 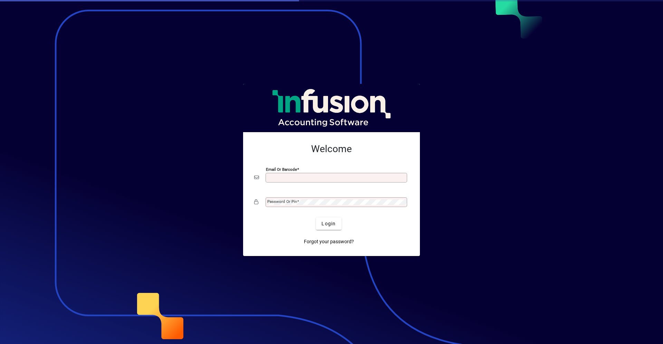 I want to click on mat-label: Email or Barcode, so click(x=281, y=170).